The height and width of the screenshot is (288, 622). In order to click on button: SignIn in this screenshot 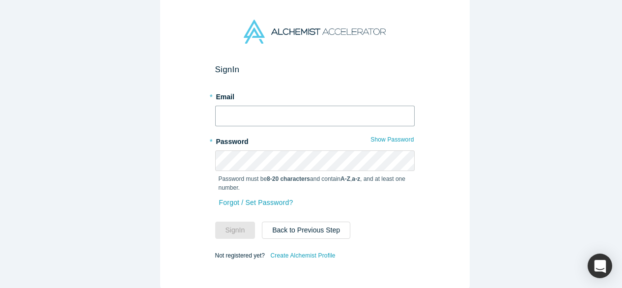, I will do `click(235, 230)`.